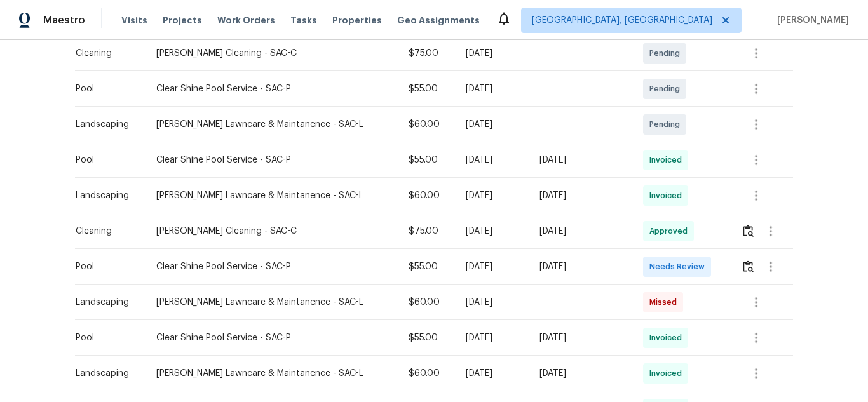  I want to click on span: Approved, so click(671, 231).